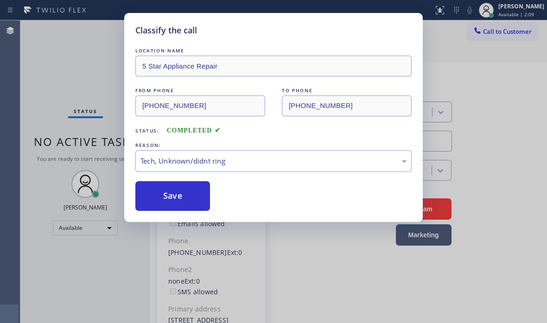  Describe the element at coordinates (347, 90) in the screenshot. I see `div: TO PHONE` at that location.